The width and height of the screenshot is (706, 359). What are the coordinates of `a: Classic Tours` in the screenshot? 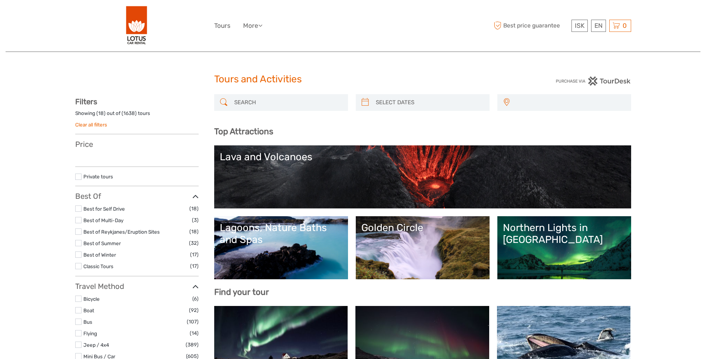 It's located at (98, 266).